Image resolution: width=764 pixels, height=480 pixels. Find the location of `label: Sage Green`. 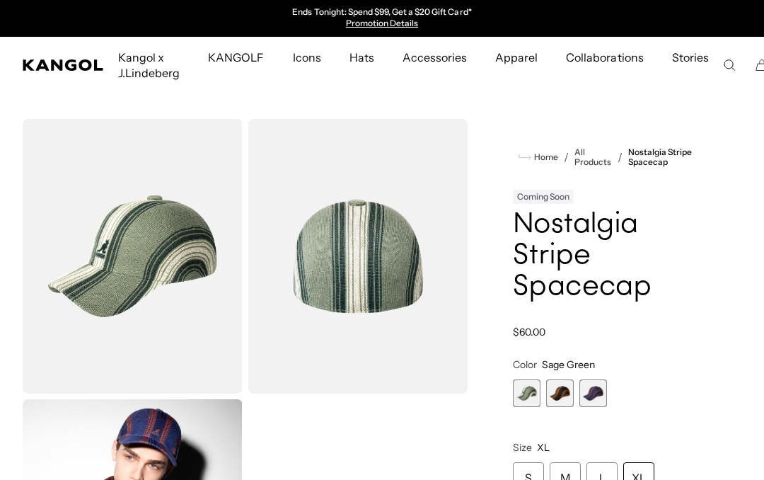

label: Sage Green is located at coordinates (526, 393).